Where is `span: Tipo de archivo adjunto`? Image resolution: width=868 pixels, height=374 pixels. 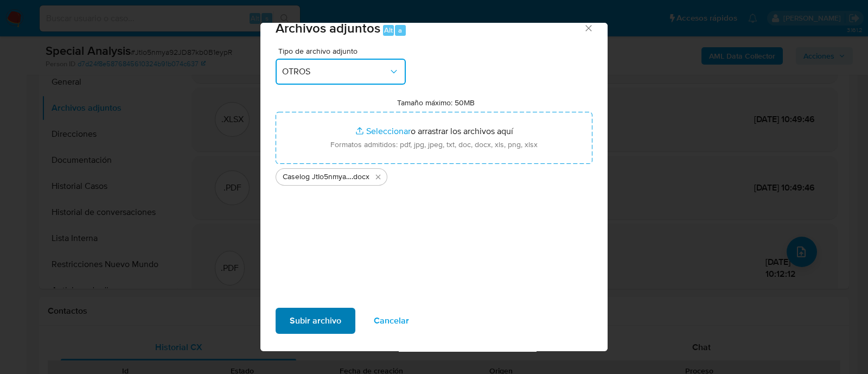
span: Tipo de archivo adjunto is located at coordinates (343, 51).